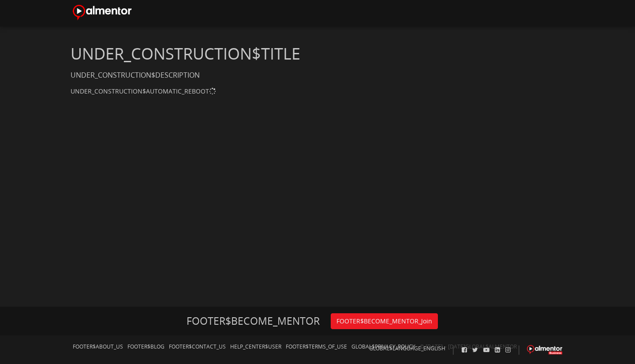  What do you see at coordinates (545, 350) in the screenshot?
I see `a: FOOTER$ALMENTOR_FOR_BUSINESS` at bounding box center [545, 350].